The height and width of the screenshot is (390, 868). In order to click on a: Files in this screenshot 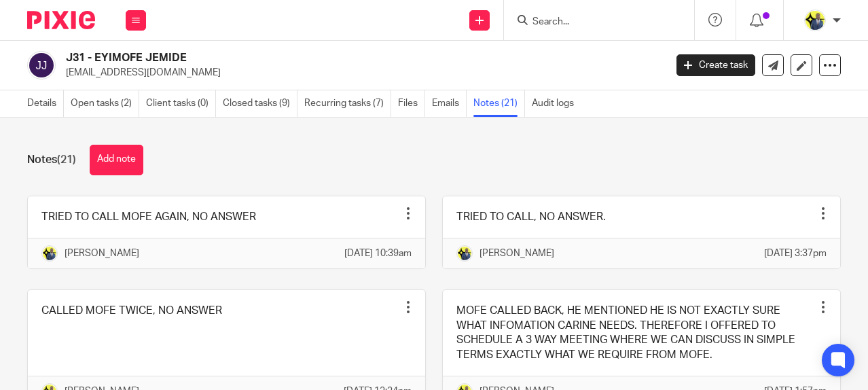, I will do `click(411, 103)`.